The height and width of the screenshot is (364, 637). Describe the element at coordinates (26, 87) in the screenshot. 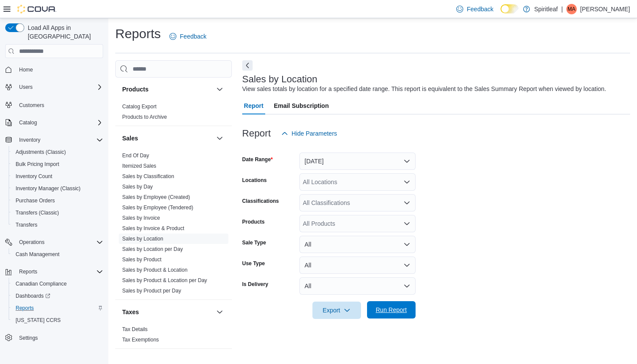

I see `button: Users` at that location.